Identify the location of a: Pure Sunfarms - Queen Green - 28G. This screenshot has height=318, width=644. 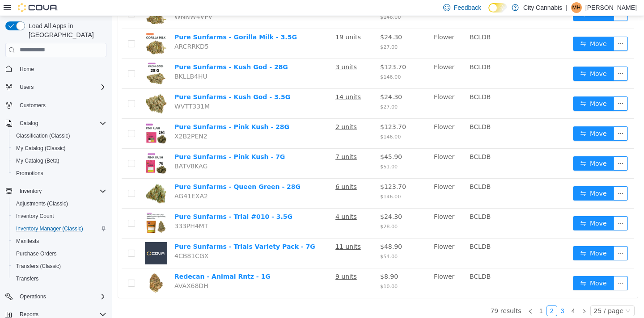
(125, 171).